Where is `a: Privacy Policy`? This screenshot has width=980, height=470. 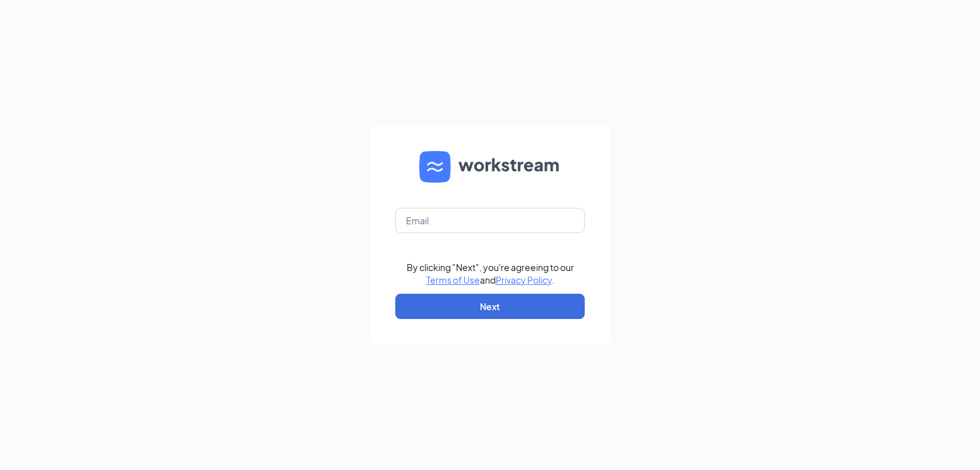 a: Privacy Policy is located at coordinates (523, 280).